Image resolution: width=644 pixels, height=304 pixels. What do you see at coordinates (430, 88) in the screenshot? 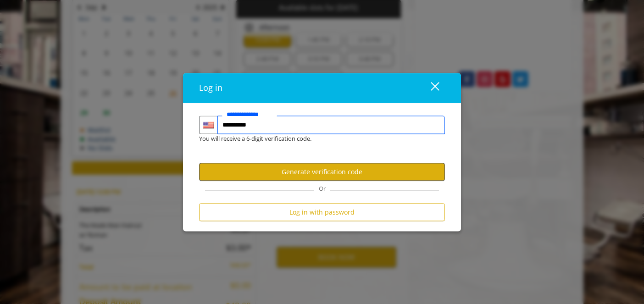
I see `button: close dialog` at bounding box center [430, 88].